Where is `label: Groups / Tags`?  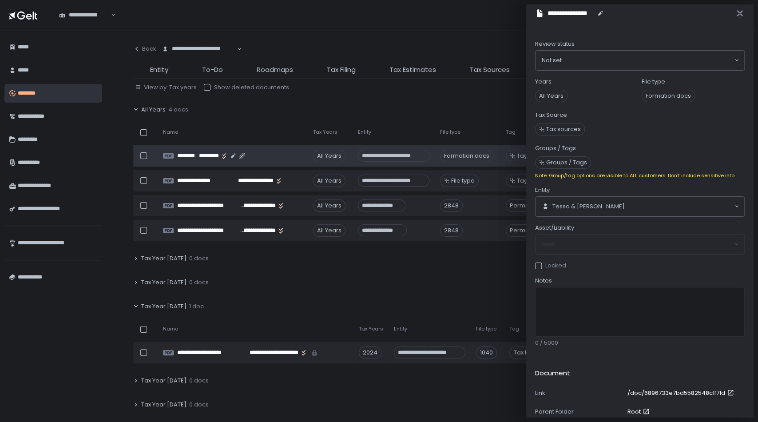
label: Groups / Tags is located at coordinates (556, 148).